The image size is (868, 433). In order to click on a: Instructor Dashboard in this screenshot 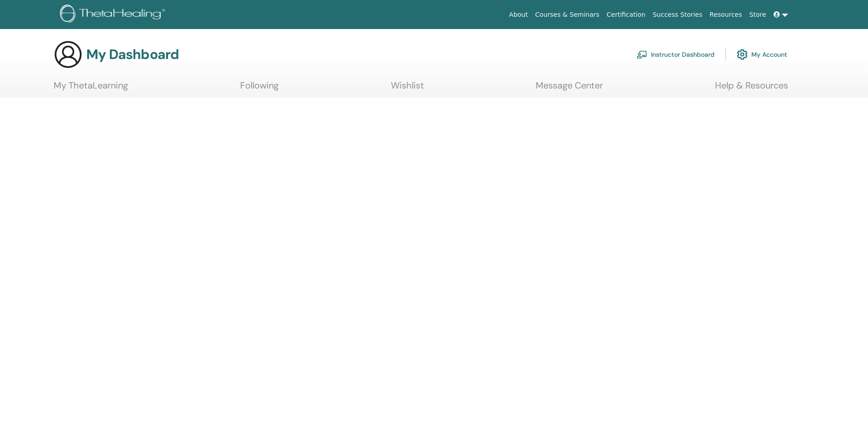, I will do `click(675, 55)`.